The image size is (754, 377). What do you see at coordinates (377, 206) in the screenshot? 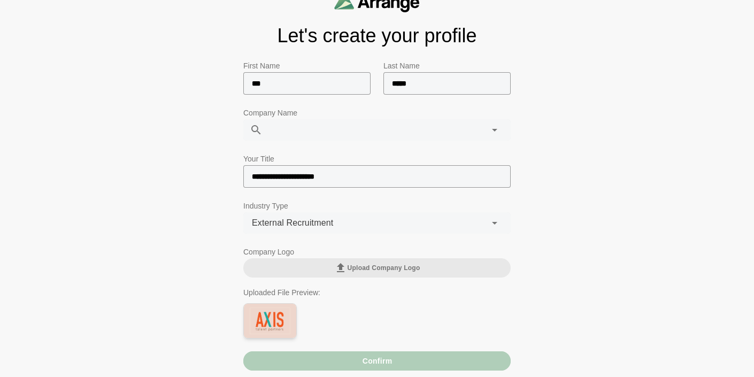
I see `p: Industry Type` at bounding box center [377, 206].